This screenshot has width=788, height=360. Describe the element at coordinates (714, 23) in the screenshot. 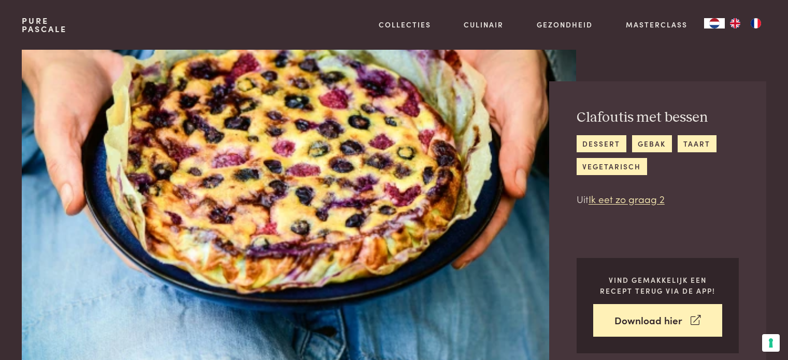

I see `div: Language` at that location.